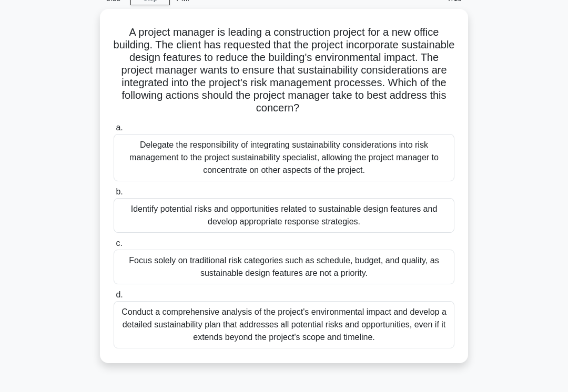 The height and width of the screenshot is (392, 568). I want to click on span: d., so click(119, 294).